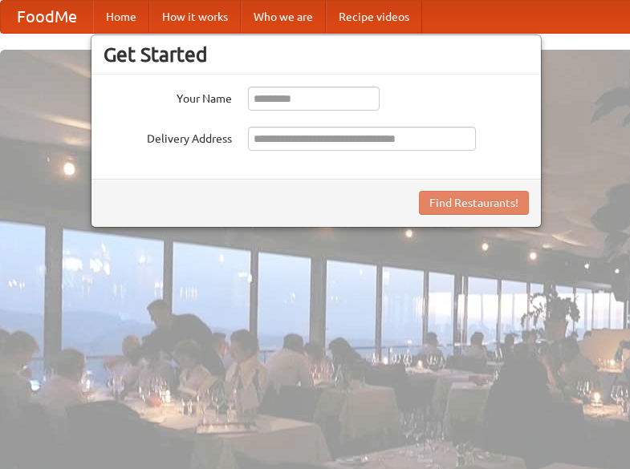 The width and height of the screenshot is (630, 469). I want to click on label: Your Name, so click(168, 96).